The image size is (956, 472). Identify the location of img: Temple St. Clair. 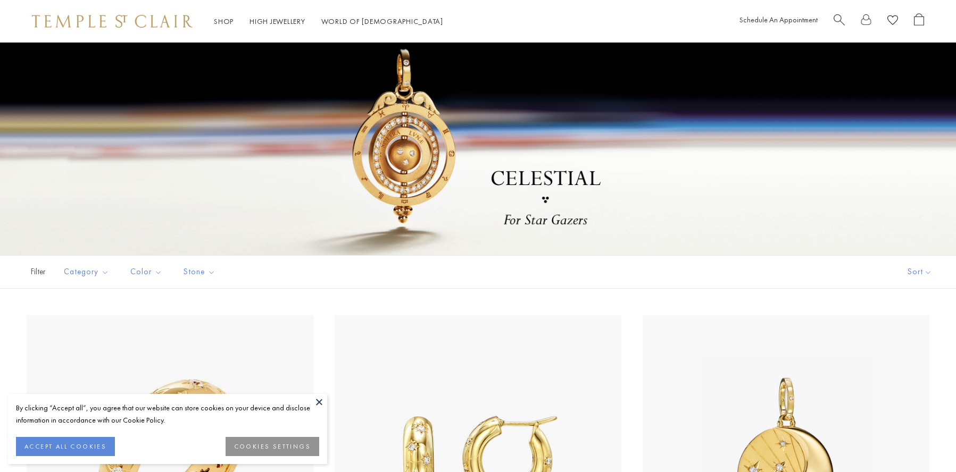
(112, 21).